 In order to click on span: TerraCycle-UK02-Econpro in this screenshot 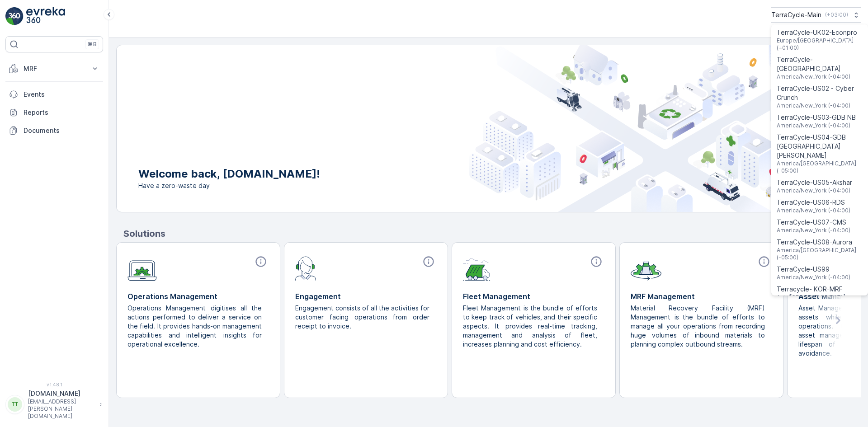, I will do `click(820, 32)`.